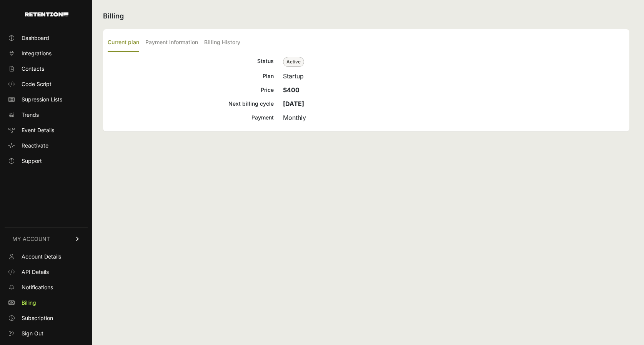 The height and width of the screenshot is (345, 644). I want to click on a: Supression Lists, so click(46, 99).